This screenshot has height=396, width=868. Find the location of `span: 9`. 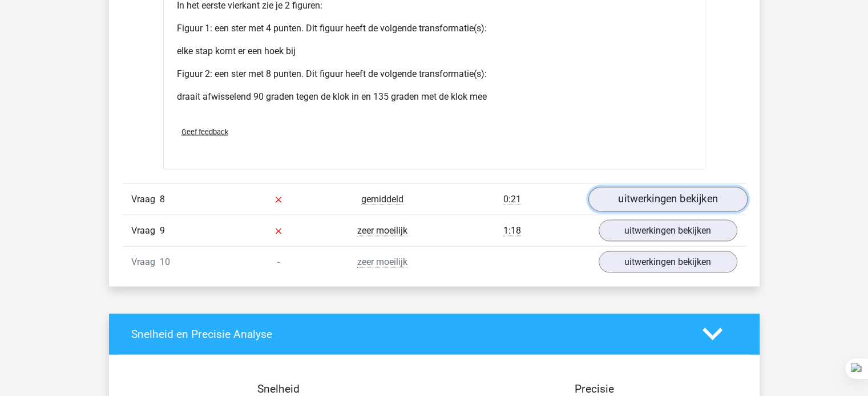

span: 9 is located at coordinates (162, 230).